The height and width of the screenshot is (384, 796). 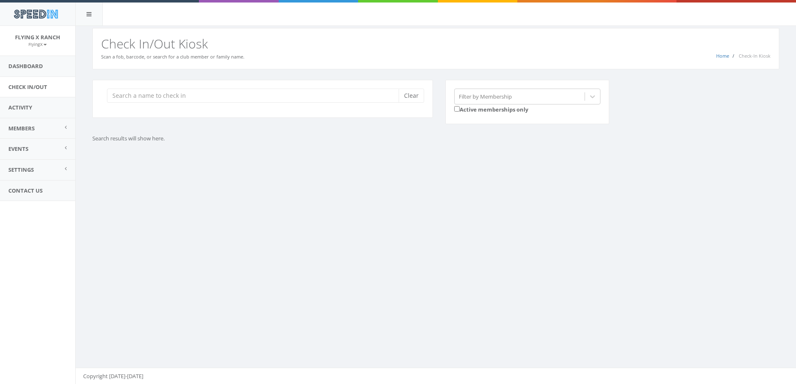 What do you see at coordinates (38, 44) in the screenshot?
I see `a: FlyingX` at bounding box center [38, 44].